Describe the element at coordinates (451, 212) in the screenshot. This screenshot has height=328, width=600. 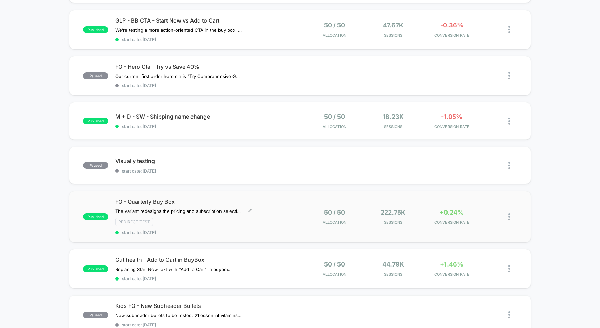
I see `span: +0.24%` at that location.